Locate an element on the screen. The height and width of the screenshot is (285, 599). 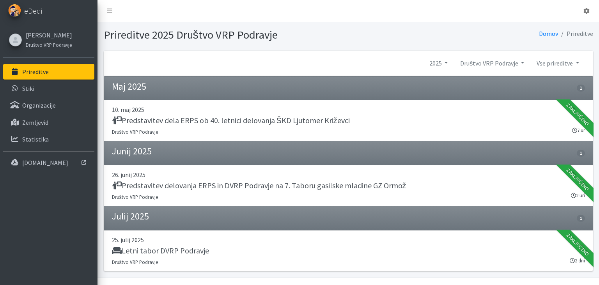
p: 10. maj 2025 is located at coordinates (348, 110).